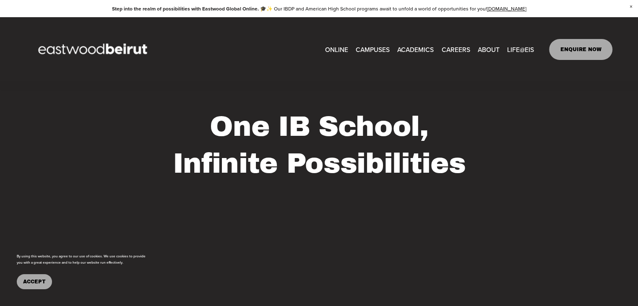  I want to click on button: Accept, so click(34, 282).